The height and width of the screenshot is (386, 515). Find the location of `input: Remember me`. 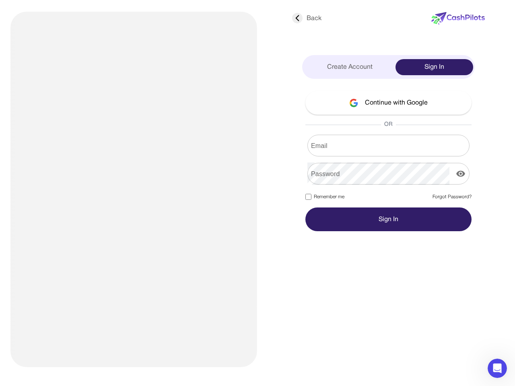

input: Remember me is located at coordinates (308, 197).